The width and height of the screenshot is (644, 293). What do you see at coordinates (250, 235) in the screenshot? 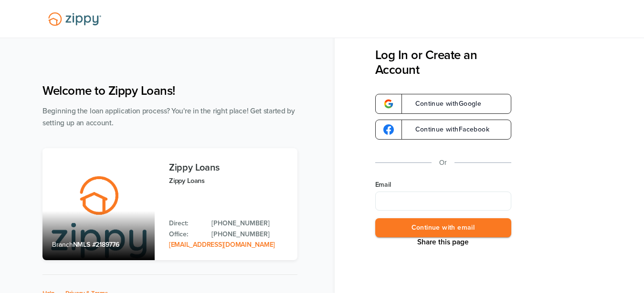
I see `a: Office Phone: 512-975-2947` at bounding box center [250, 235].